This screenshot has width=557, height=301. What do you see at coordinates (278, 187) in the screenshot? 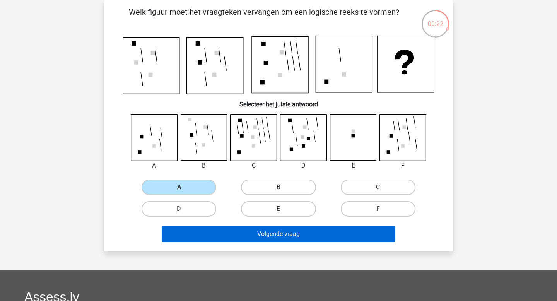
I see `label: B` at bounding box center [278, 187].